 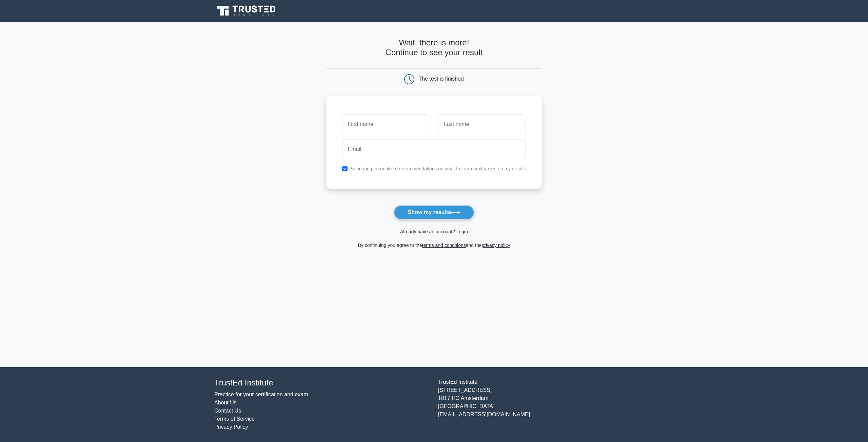 What do you see at coordinates (482, 124) in the screenshot?
I see `input: Last name` at bounding box center [482, 124].